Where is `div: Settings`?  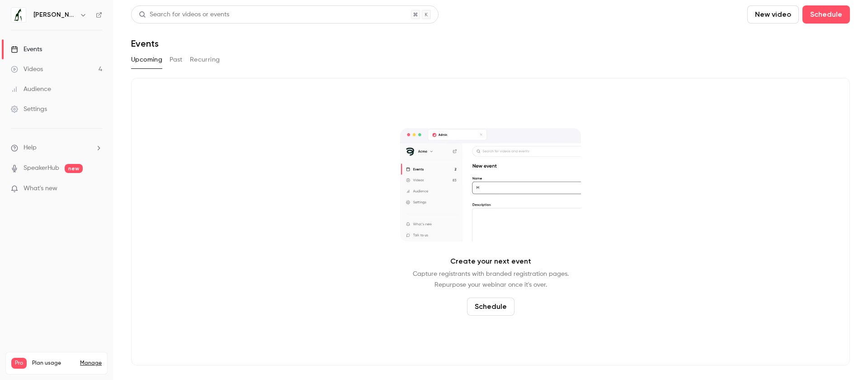 div: Settings is located at coordinates (29, 109).